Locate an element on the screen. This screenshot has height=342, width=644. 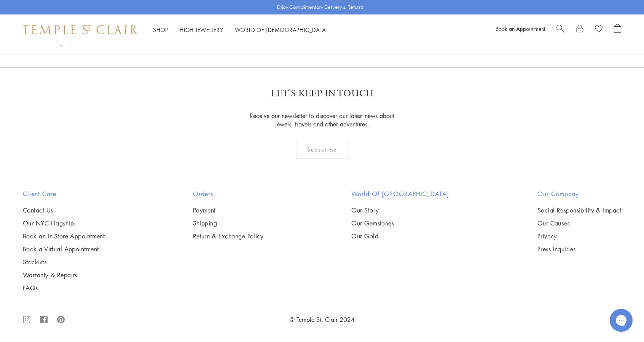
a: View Wishlist is located at coordinates (599, 30).